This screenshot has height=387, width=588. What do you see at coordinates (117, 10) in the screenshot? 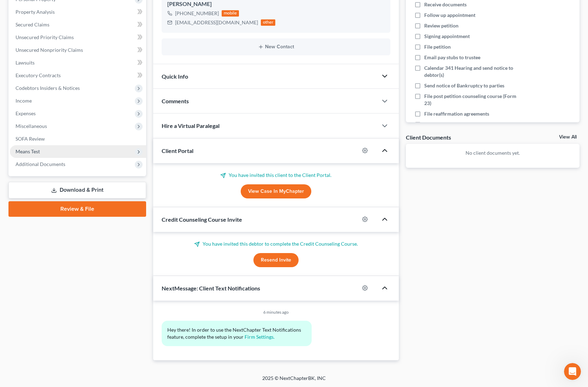
I see `button: Home` at bounding box center [117, 10].